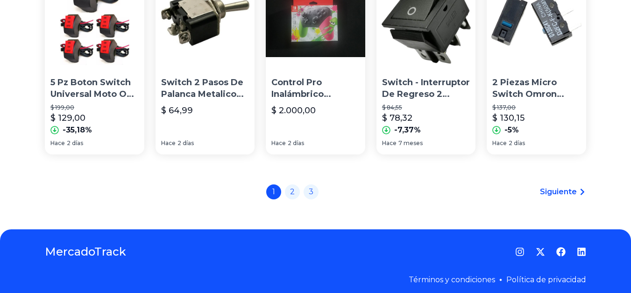 This screenshot has height=293, width=631. I want to click on p: -5%, so click(512, 130).